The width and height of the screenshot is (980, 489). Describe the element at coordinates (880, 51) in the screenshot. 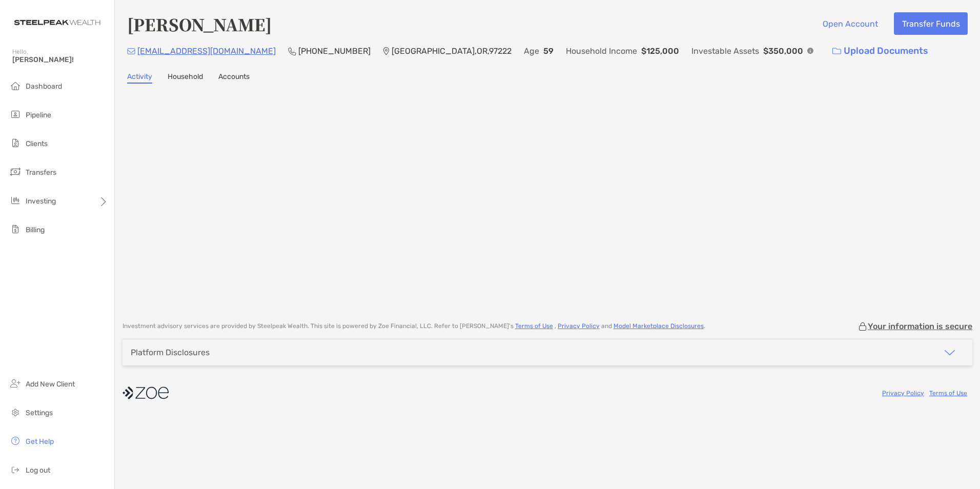

I see `a: Upload Documents` at that location.